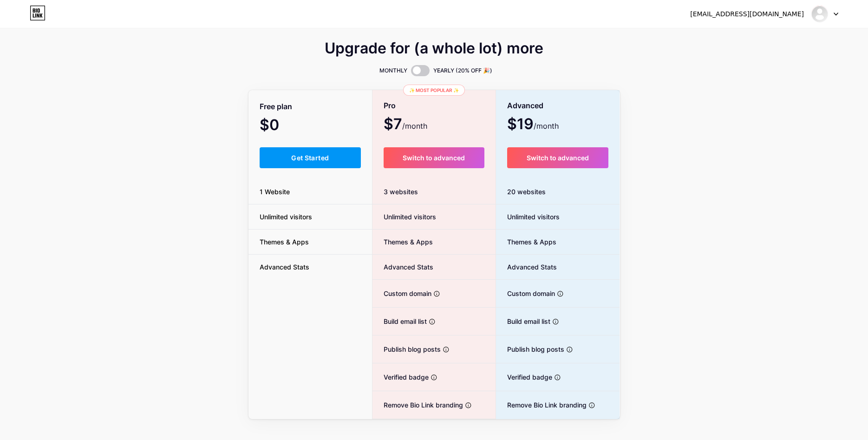 This screenshot has width=868, height=440. Describe the element at coordinates (434, 192) in the screenshot. I see `div: 3 websites` at that location.